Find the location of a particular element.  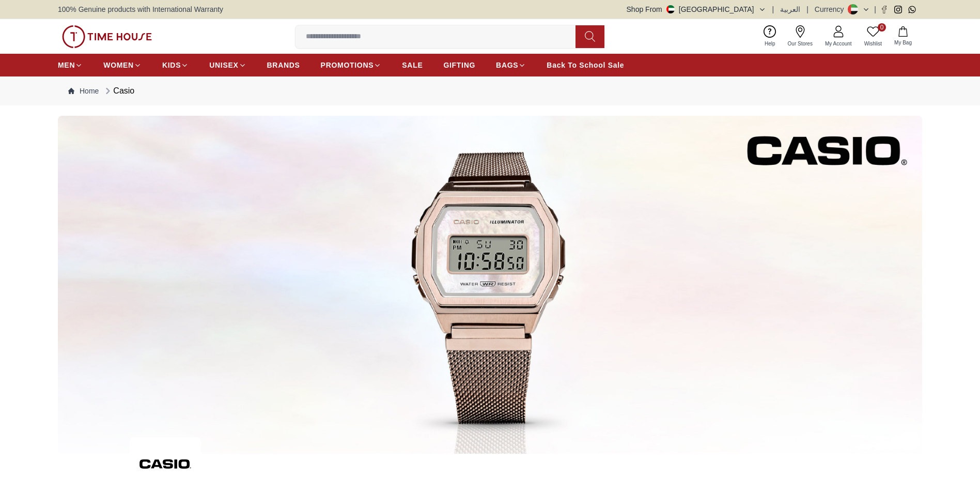

a: Whatsapp is located at coordinates (912, 9).